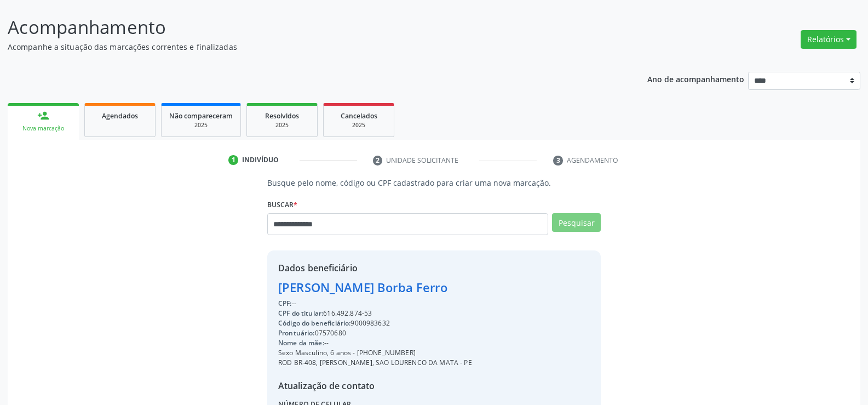 The height and width of the screenshot is (405, 868). Describe the element at coordinates (375, 313) in the screenshot. I see `div: 616.492.874-53` at that location.